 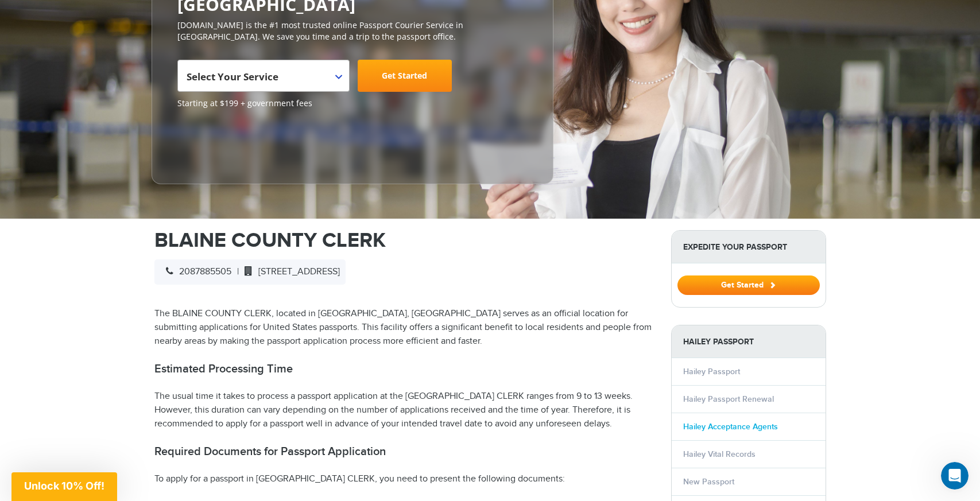 I want to click on div: Unlock 10% Off!, so click(x=65, y=486).